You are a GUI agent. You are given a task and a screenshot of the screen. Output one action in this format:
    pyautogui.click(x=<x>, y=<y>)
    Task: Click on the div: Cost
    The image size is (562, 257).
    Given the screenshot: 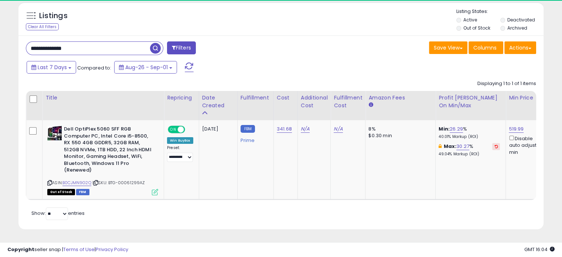 What is the action you would take?
    pyautogui.click(x=286, y=98)
    